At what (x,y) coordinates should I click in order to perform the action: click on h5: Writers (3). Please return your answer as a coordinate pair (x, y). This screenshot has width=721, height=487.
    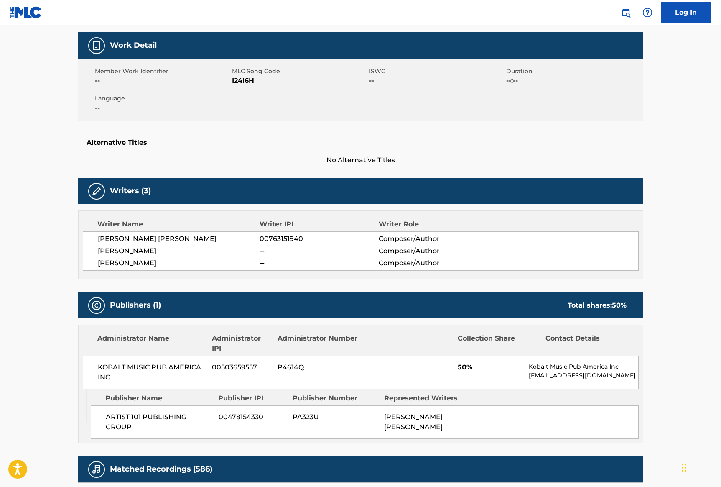
    Looking at the image, I should click on (130, 191).